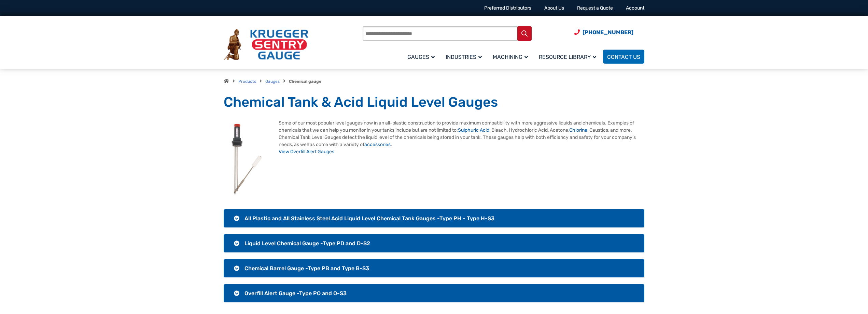  What do you see at coordinates (510, 57) in the screenshot?
I see `span: Machining` at bounding box center [510, 57].